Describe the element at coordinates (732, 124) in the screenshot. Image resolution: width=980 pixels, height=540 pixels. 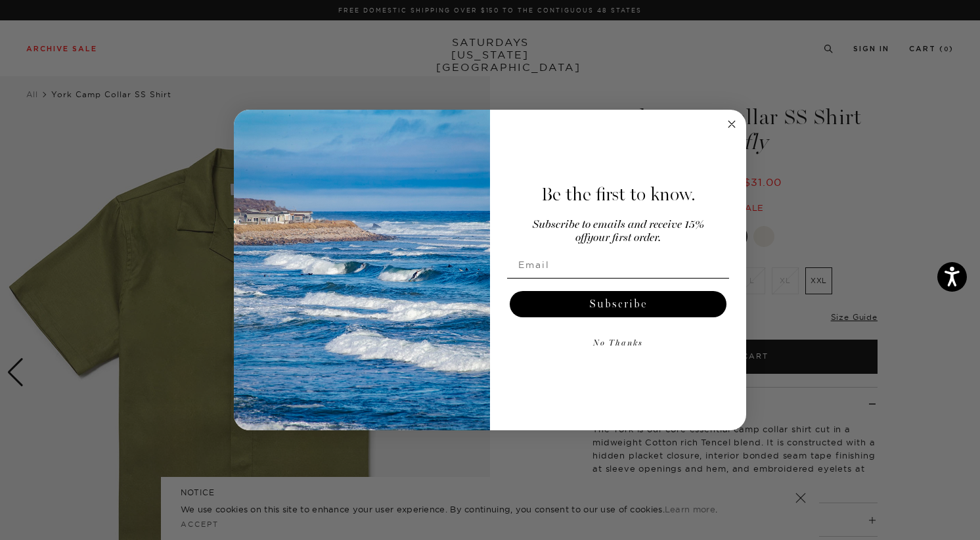
I see `button: Close dialog` at that location.